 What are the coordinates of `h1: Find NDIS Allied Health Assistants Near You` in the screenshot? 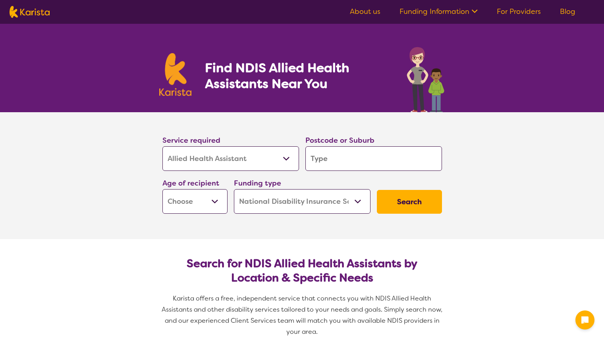 It's located at (292, 76).